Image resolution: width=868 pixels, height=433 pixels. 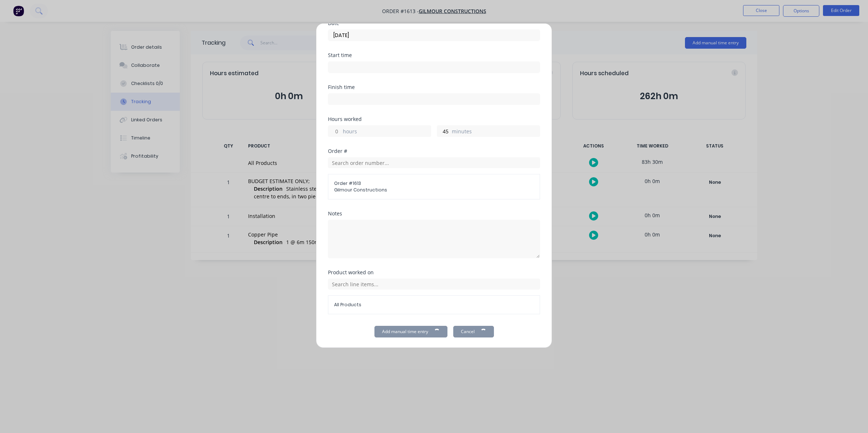 What do you see at coordinates (387, 132) in the screenshot?
I see `label: hours` at bounding box center [387, 132].